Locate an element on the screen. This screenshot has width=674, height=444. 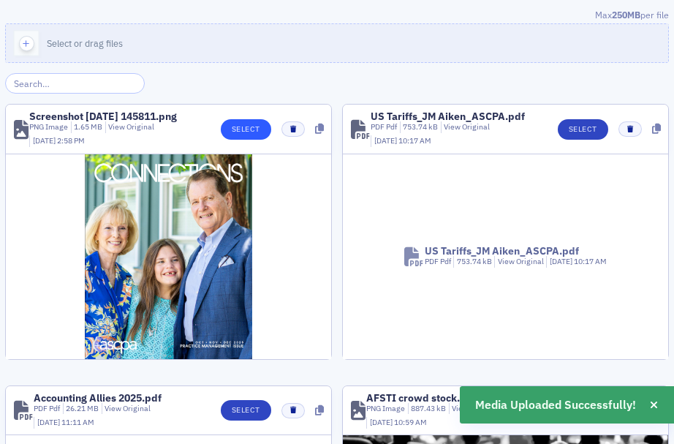
button: Select or drag files is located at coordinates (337, 43).